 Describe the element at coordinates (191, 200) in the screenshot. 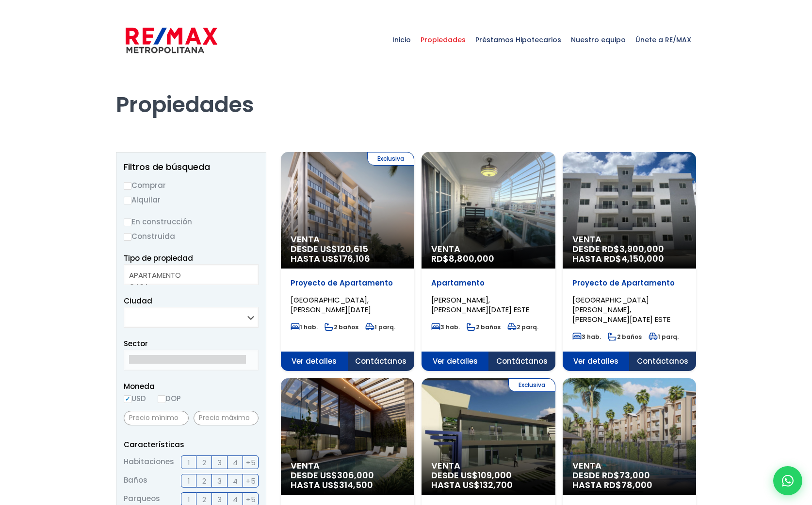

I see `label: Alquilar` at that location.